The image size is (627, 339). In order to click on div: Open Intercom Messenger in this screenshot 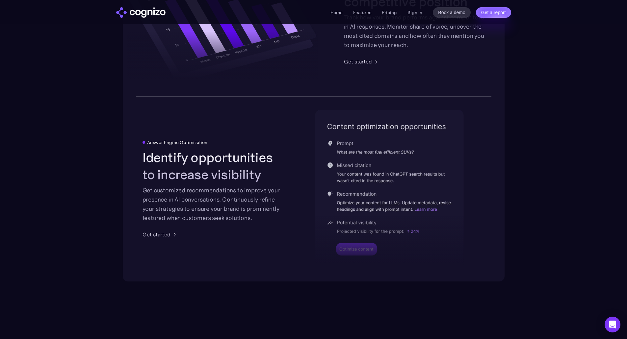, I will do `click(613, 325)`.